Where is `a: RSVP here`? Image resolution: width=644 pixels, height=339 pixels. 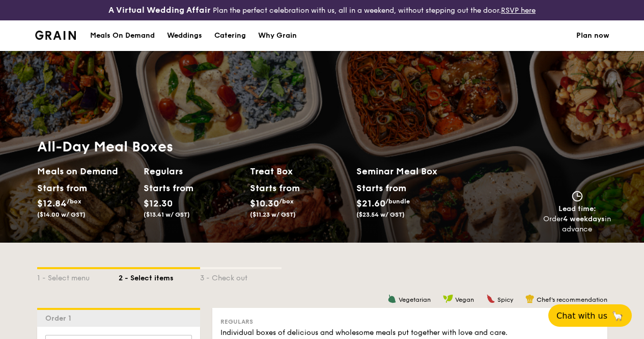 a: RSVP here is located at coordinates (518, 10).